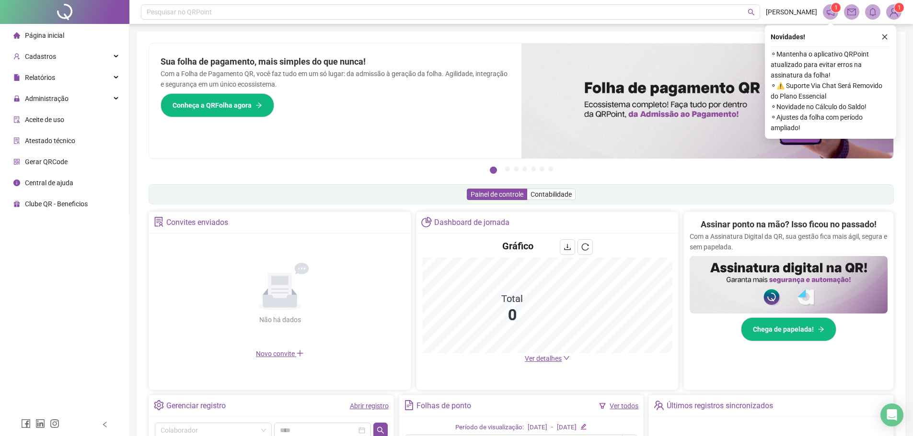 The image size is (913, 436). Describe the element at coordinates (159, 405) in the screenshot. I see `span: setting` at that location.